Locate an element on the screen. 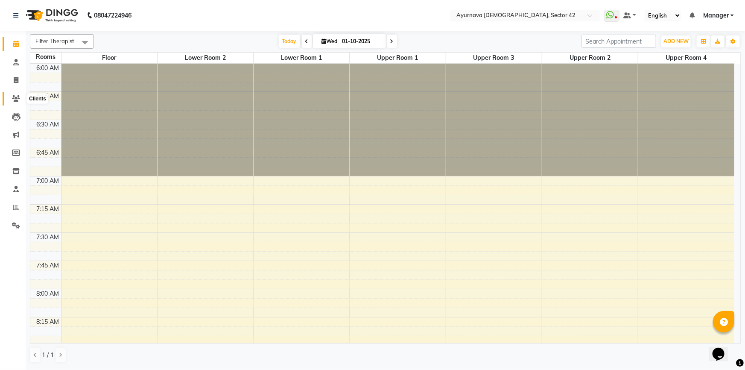 This screenshot has height=370, width=745. span: ADD NEW is located at coordinates (676, 41).